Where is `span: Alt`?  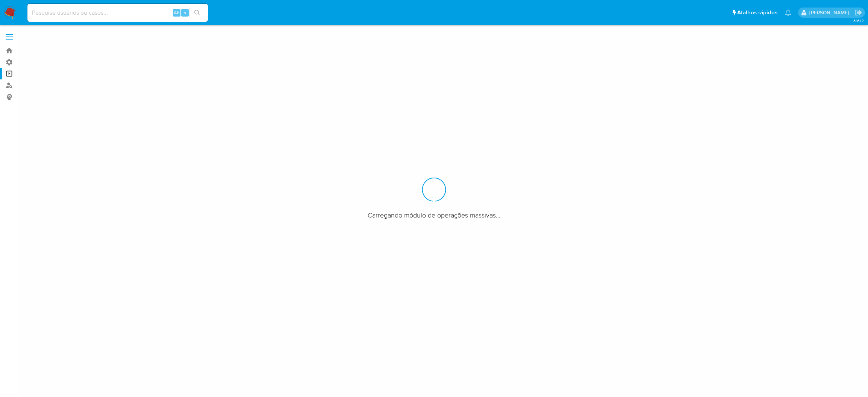
span: Alt is located at coordinates (177, 13).